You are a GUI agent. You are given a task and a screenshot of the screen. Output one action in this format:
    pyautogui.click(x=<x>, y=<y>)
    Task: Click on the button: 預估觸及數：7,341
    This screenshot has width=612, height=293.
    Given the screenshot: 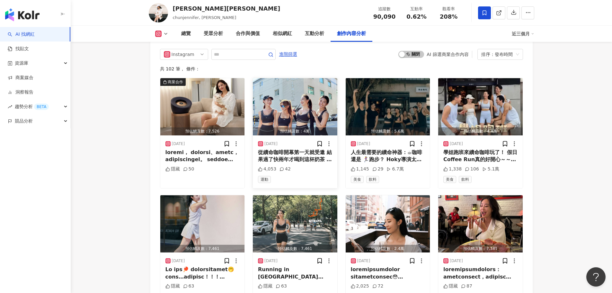 What is the action you would take?
    pyautogui.click(x=480, y=223)
    